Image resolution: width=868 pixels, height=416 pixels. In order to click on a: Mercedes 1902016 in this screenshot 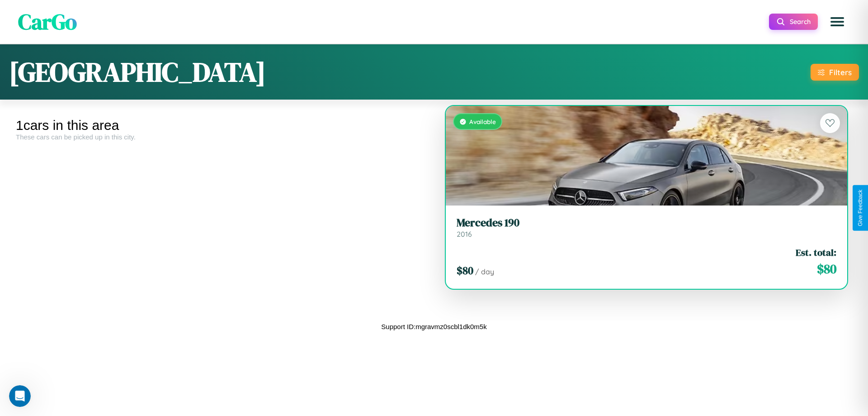, I will do `click(646, 227)`.